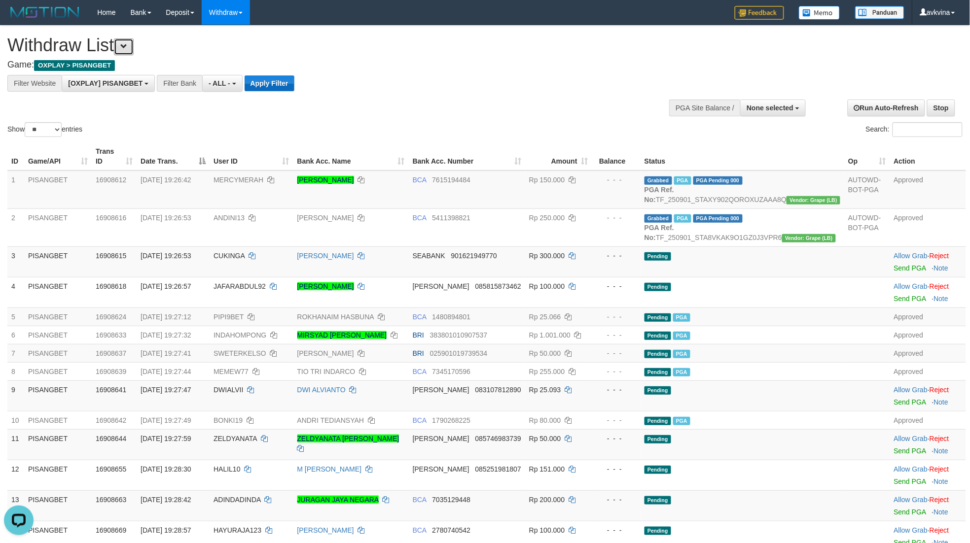  What do you see at coordinates (451, 317) in the screenshot?
I see `span: Copy 1480894801 to clipboard` at bounding box center [451, 317].